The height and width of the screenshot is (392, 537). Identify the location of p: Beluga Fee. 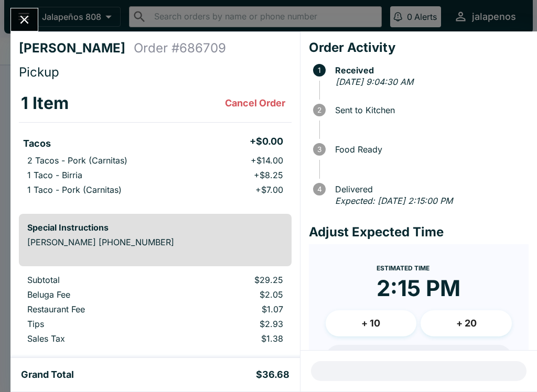
(95, 294).